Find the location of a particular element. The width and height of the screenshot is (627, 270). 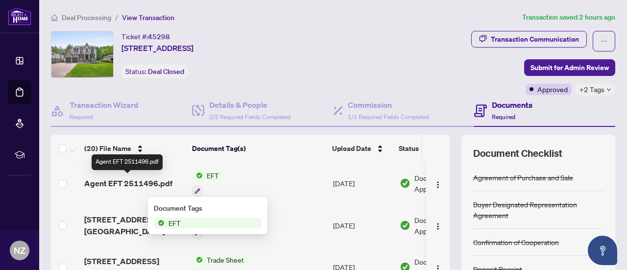

h4: Commission is located at coordinates (388, 105).